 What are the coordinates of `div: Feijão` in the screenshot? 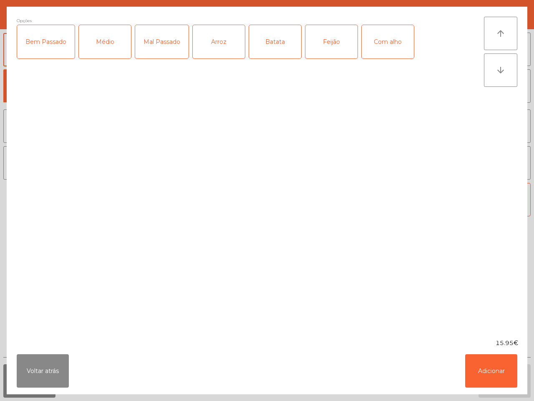 It's located at (331, 42).